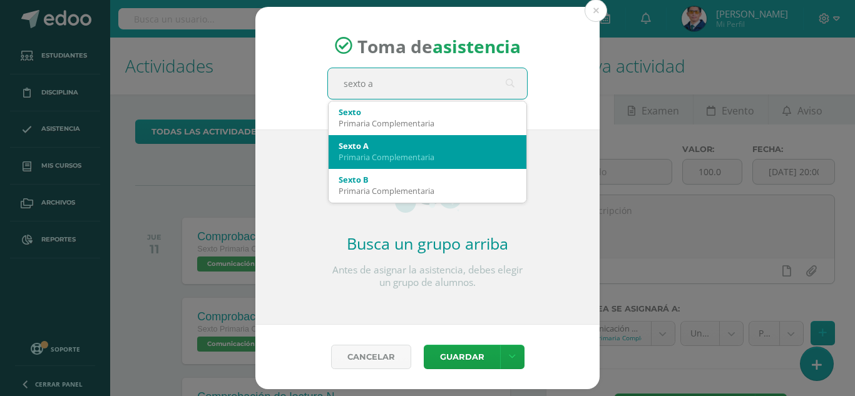 This screenshot has height=396, width=855. Describe the element at coordinates (476, 46) in the screenshot. I see `strong: asistencia` at that location.